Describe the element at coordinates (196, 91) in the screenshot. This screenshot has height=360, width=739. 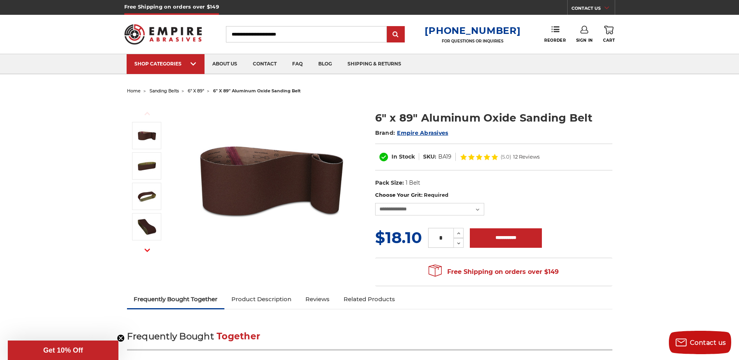
I see `a: 6" x 89"` at that location.